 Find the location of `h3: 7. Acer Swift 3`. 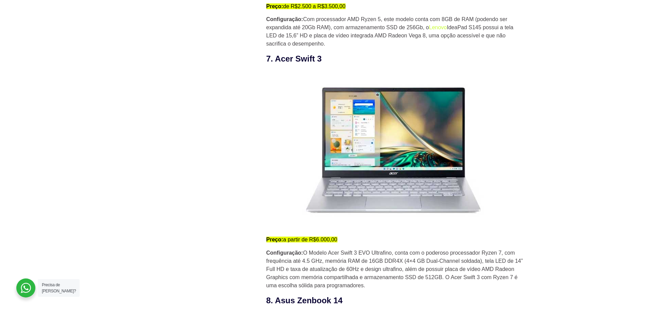

h3: 7. Acer Swift 3 is located at coordinates (396, 59).